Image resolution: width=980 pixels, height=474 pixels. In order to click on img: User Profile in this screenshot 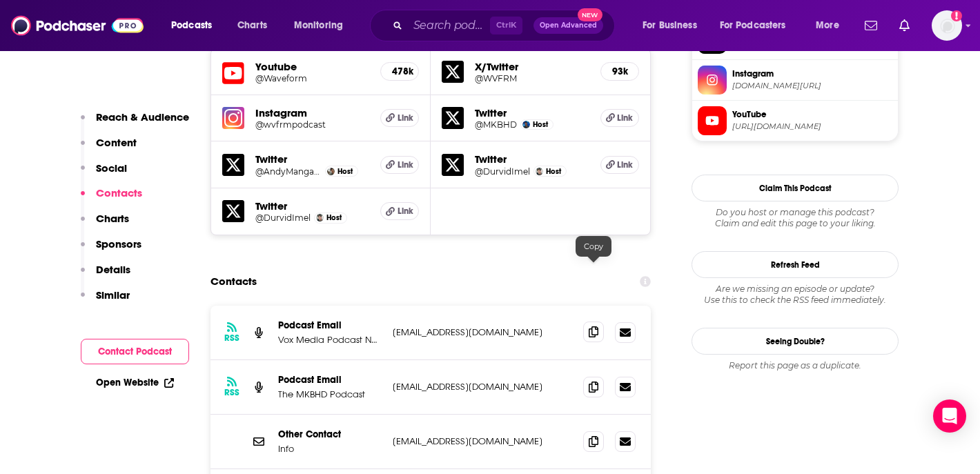, I will do `click(947, 25)`.